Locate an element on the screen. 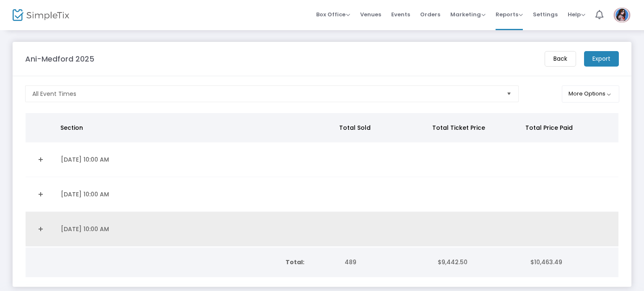  b: Total: is located at coordinates (294, 262).